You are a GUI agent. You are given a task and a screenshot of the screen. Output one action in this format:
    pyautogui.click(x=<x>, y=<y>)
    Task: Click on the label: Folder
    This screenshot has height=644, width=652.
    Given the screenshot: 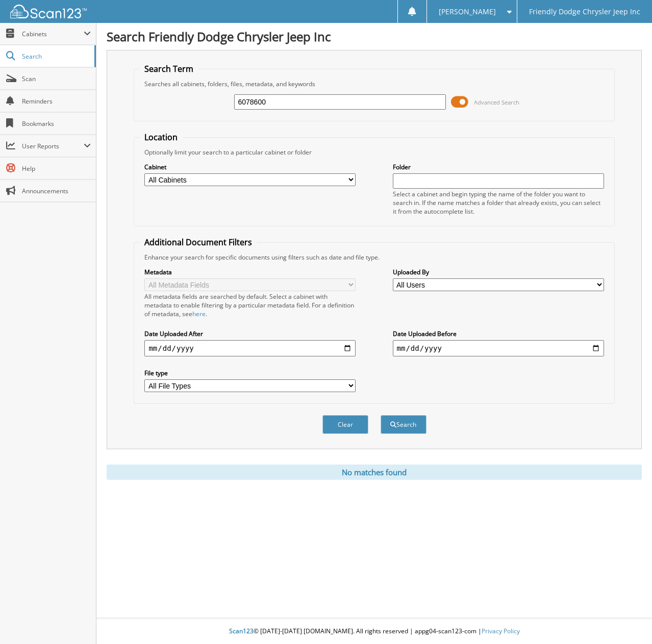 What is the action you would take?
    pyautogui.click(x=499, y=166)
    